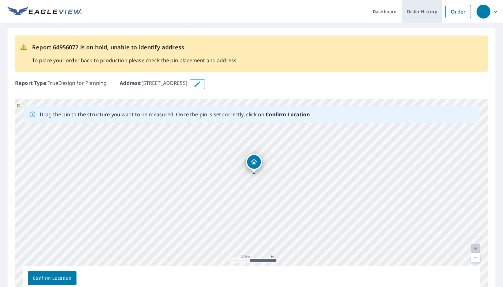  Describe the element at coordinates (475, 258) in the screenshot. I see `a: Current Level 20, Zoom Out` at that location.